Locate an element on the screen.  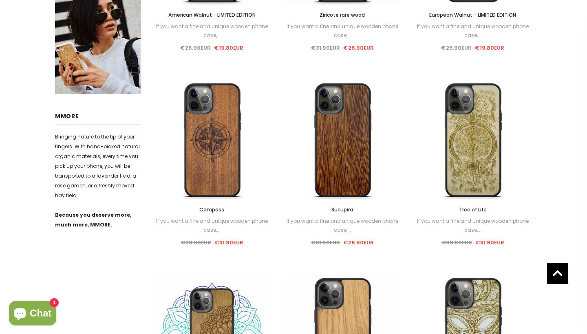
span: Compass is located at coordinates (212, 209).